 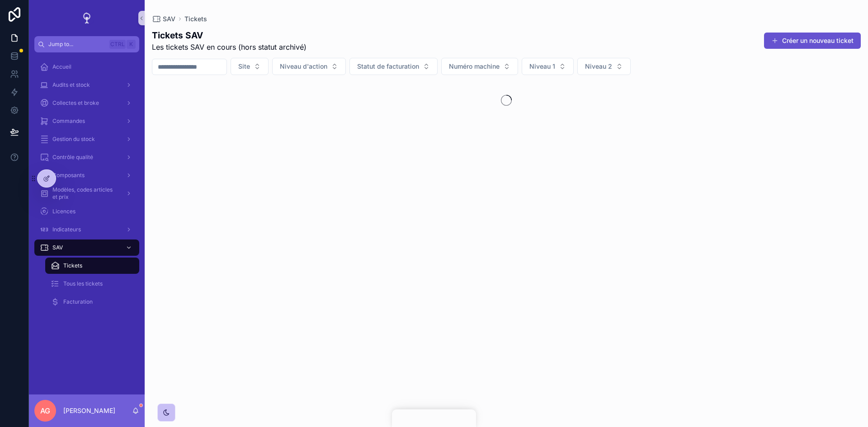 I want to click on h1: Tickets SAV, so click(x=229, y=35).